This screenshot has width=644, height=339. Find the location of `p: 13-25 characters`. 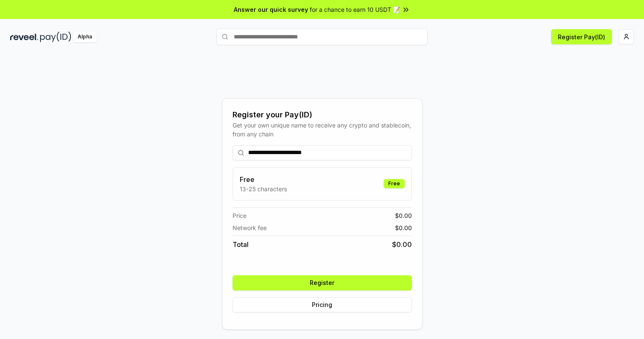

p: 13-25 characters is located at coordinates (263, 189).